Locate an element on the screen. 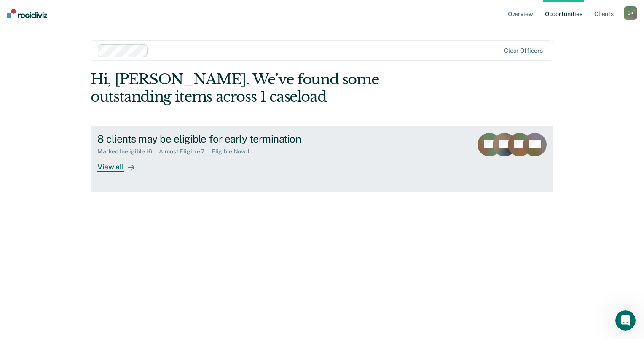 The image size is (644, 339). a: 8 clients may be eligible for early terminationMarked Ineligible:16Almost Eligible:7Eligible Now:... is located at coordinates (322, 159).